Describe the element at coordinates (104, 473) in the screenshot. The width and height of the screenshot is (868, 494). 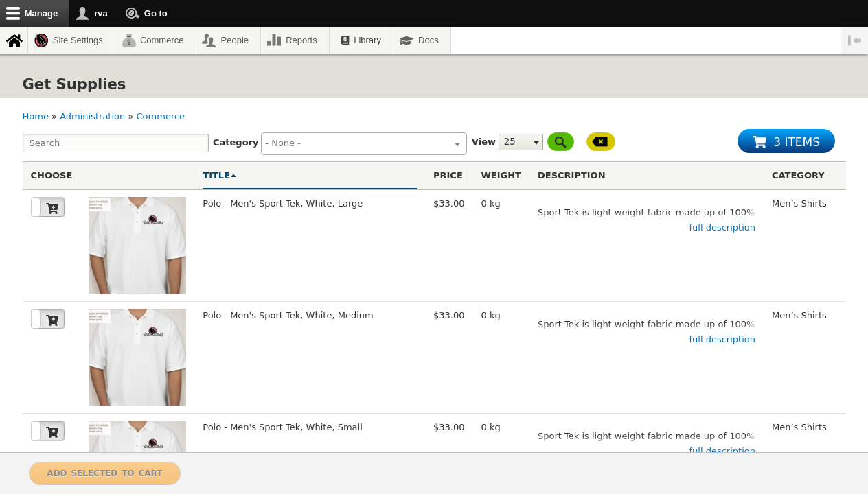
I see `button: Add selected to cart` at that location.